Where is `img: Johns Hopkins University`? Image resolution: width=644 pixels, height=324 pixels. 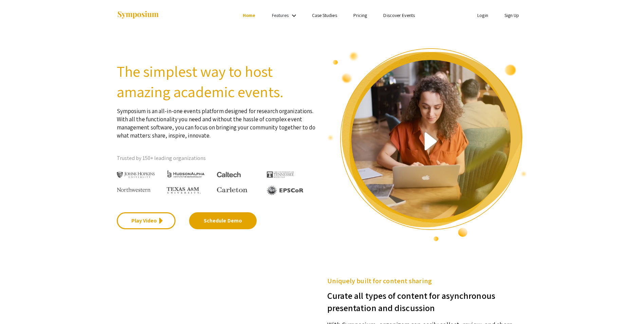
img: Johns Hopkins University is located at coordinates (136, 175).